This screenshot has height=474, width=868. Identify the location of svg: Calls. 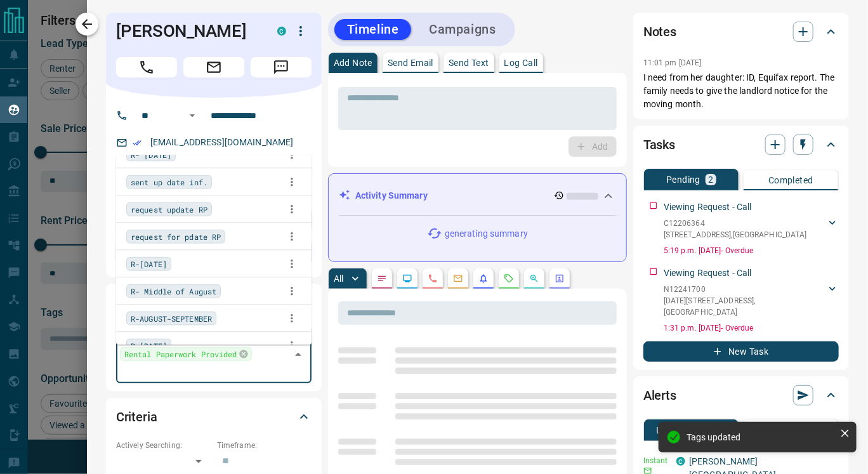
(433, 279).